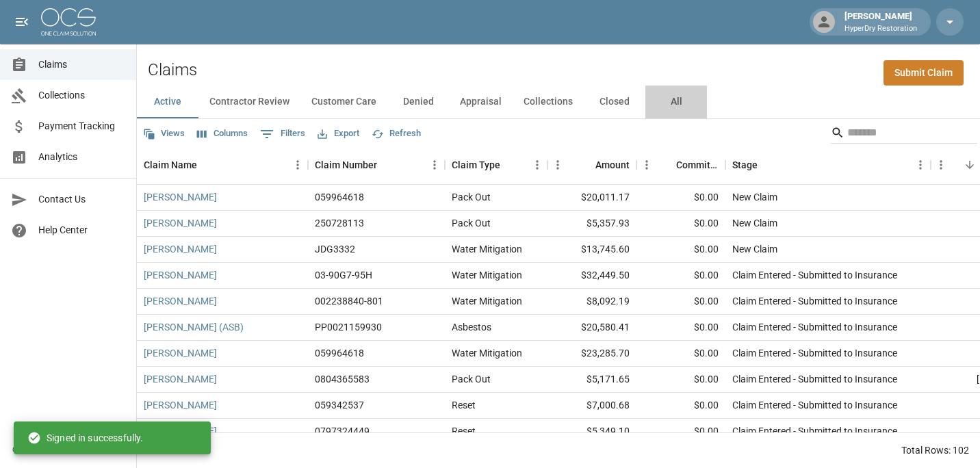  I want to click on div: $5,349.10, so click(592, 432).